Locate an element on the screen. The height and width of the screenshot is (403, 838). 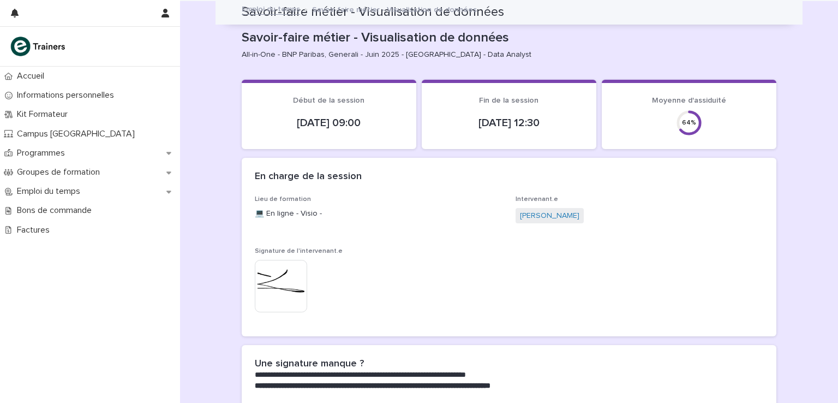
span: Intervenant.e is located at coordinates (537, 199).